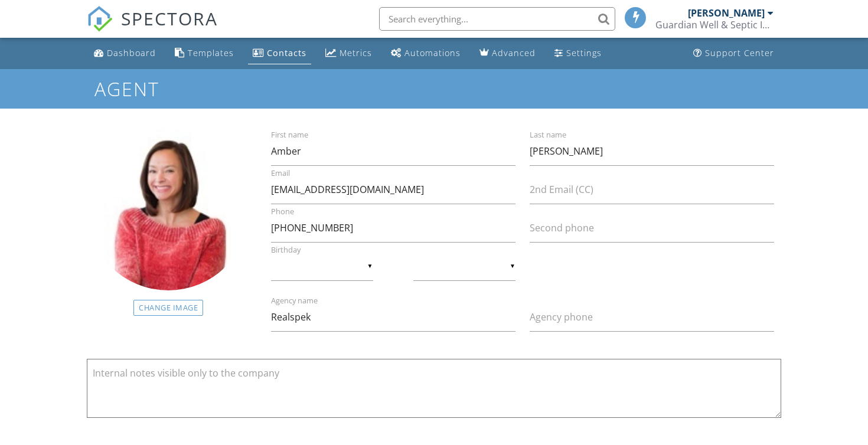 Image resolution: width=868 pixels, height=445 pixels. What do you see at coordinates (294, 301) in the screenshot?
I see `label: Agency name` at bounding box center [294, 301].